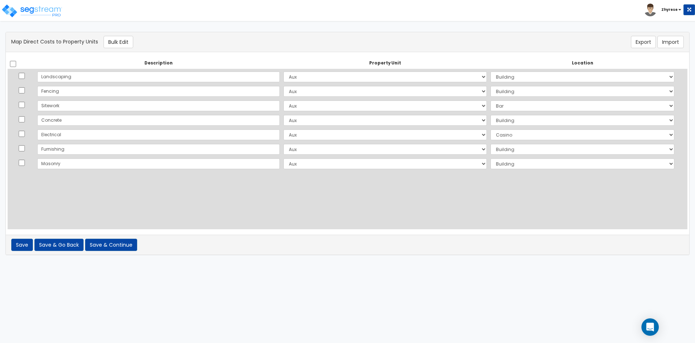 This screenshot has height=343, width=695. I want to click on div: Open Intercom Messenger, so click(650, 327).